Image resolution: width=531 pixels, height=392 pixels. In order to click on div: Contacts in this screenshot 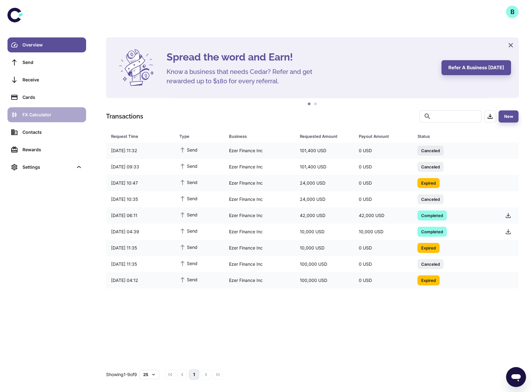, I will do `click(52, 132)`.